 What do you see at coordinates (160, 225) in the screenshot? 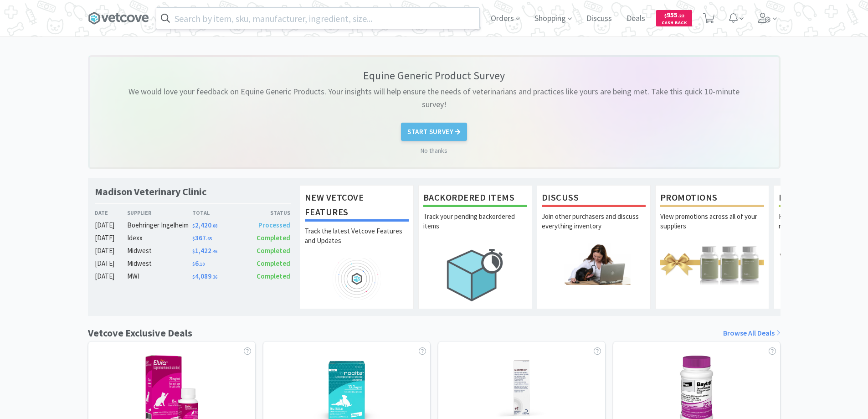
I see `div: Boehringer Ingelheim` at bounding box center [160, 225].